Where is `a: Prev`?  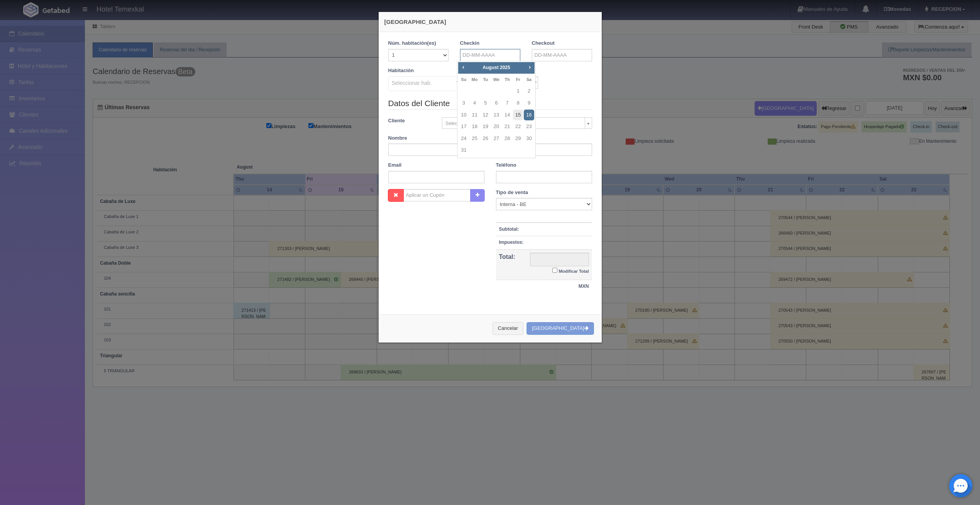
a: Prev is located at coordinates (463, 67).